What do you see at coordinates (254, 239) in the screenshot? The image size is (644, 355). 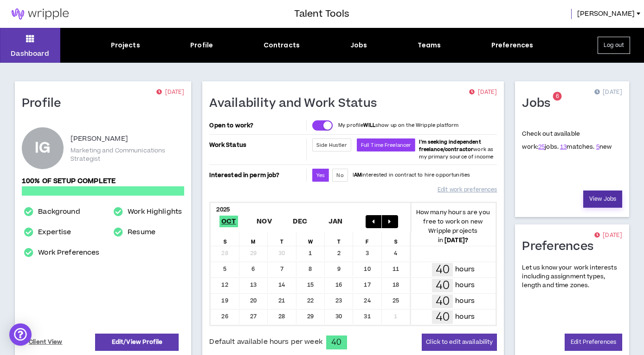 I see `div: M` at bounding box center [254, 239].